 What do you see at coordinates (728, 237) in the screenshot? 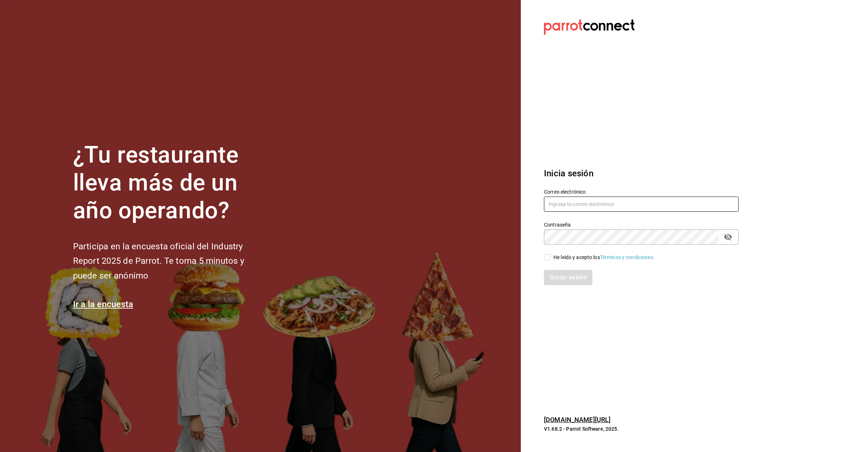
I see `button: passwordField` at bounding box center [728, 237].